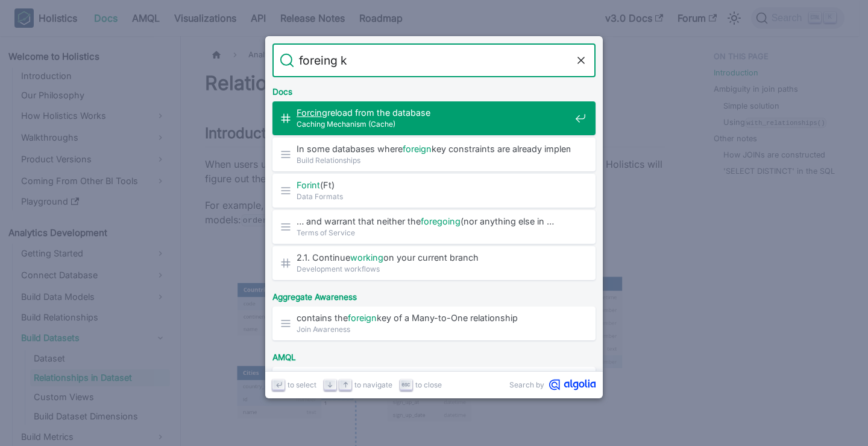 This screenshot has height=446, width=868. I want to click on svg: Algolia, so click(572, 384).